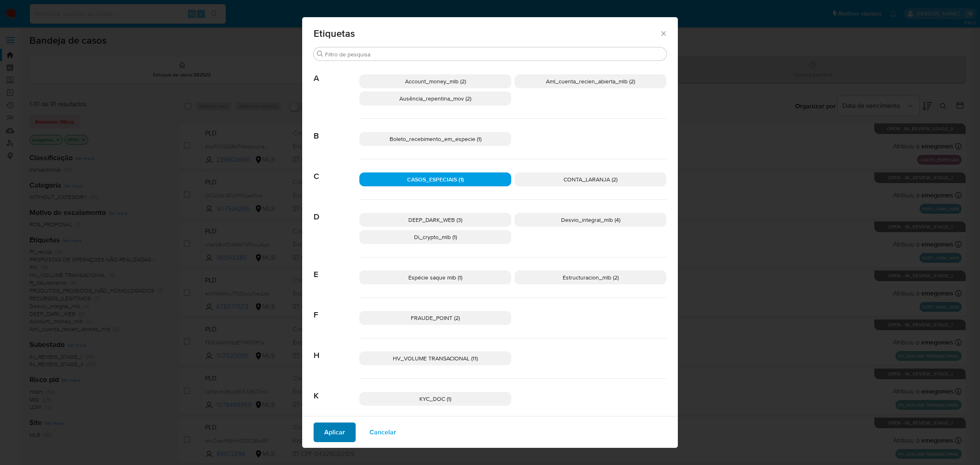 The height and width of the screenshot is (465, 980). Describe the element at coordinates (436, 99) in the screenshot. I see `div: Ausência_repentina_mov (2)` at that location.